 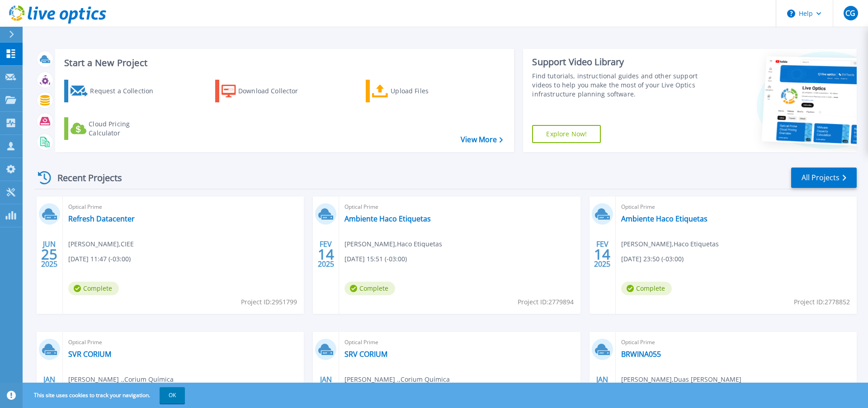 What do you see at coordinates (265, 91) in the screenshot?
I see `a: Download Collector` at bounding box center [265, 91].